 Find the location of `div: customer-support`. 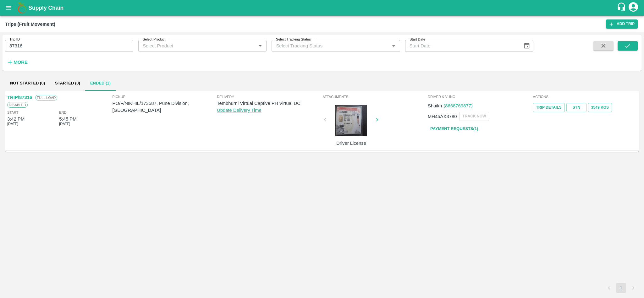

div: customer-support is located at coordinates (622, 8).